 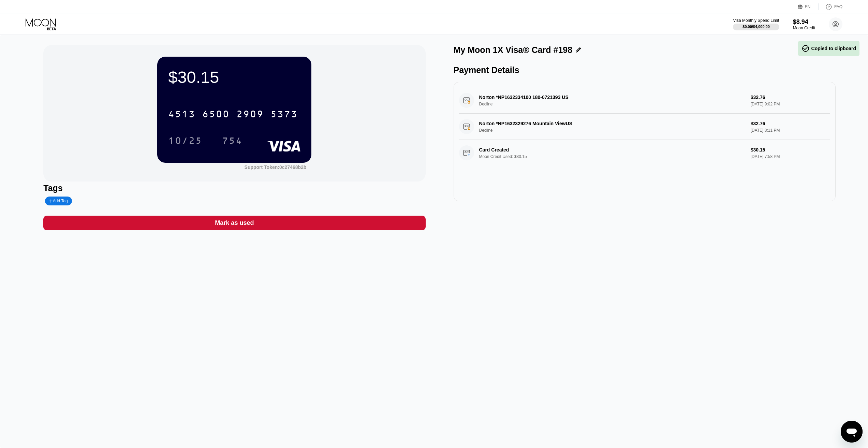 I want to click on div: 6500, so click(x=216, y=115).